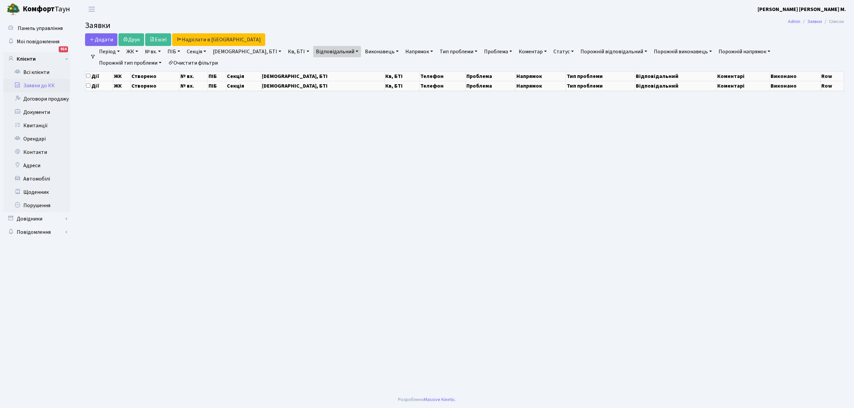 This screenshot has width=854, height=408. I want to click on div: 914, so click(63, 49).